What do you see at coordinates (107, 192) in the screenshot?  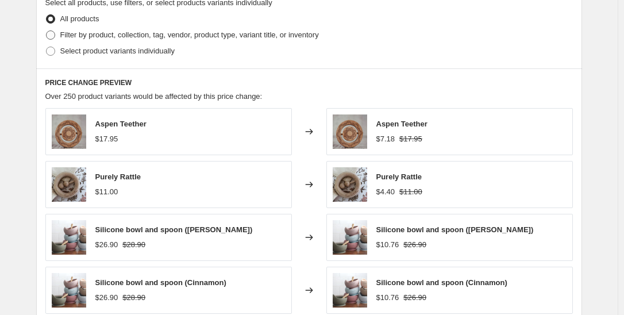 I see `div: $11.00` at bounding box center [107, 192].